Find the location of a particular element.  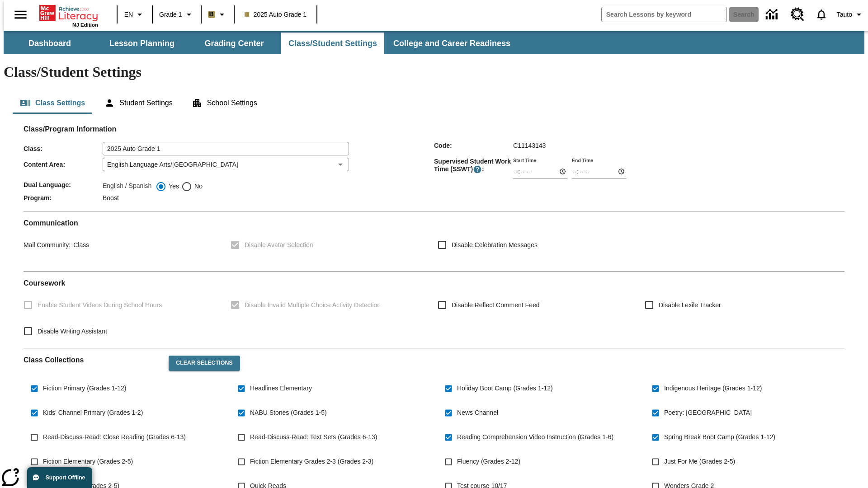

input: search field is located at coordinates (664, 14).